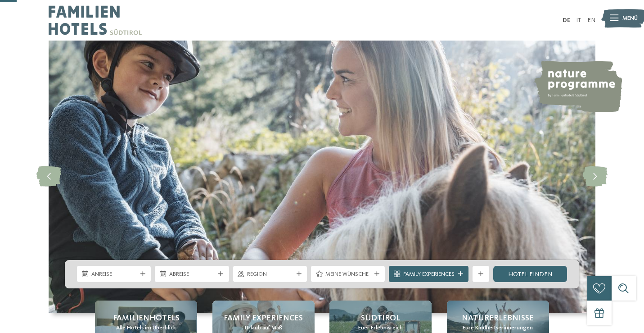 Image resolution: width=644 pixels, height=333 pixels. What do you see at coordinates (322, 177) in the screenshot?
I see `img: Familienhotels Südtirol: The happy family places` at bounding box center [322, 177].